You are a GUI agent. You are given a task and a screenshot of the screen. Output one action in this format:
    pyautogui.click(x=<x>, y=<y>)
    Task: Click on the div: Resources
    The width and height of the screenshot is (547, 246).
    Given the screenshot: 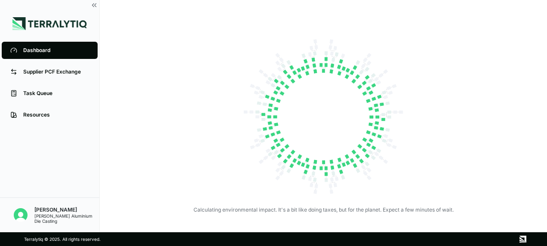 What is the action you would take?
    pyautogui.click(x=56, y=115)
    